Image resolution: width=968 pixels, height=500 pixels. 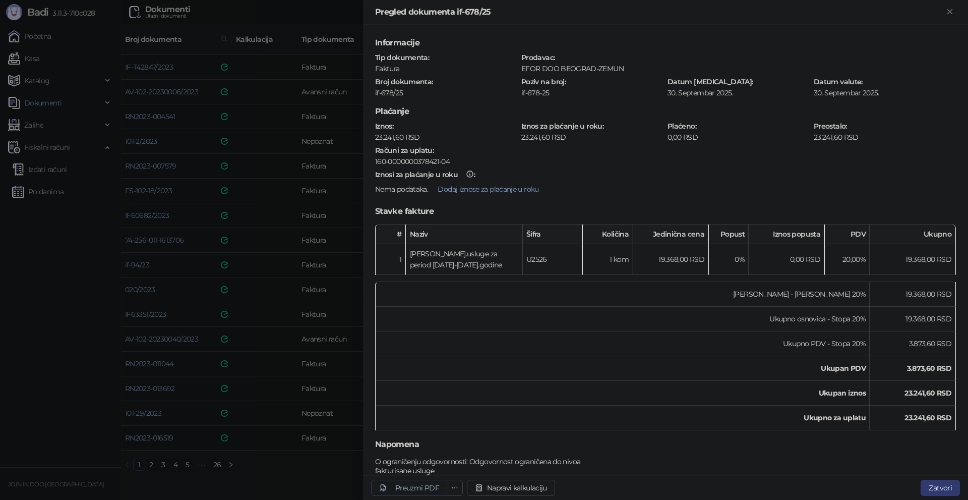 What do you see at coordinates (787, 234) in the screenshot?
I see `th: Iznos popusta` at bounding box center [787, 234].